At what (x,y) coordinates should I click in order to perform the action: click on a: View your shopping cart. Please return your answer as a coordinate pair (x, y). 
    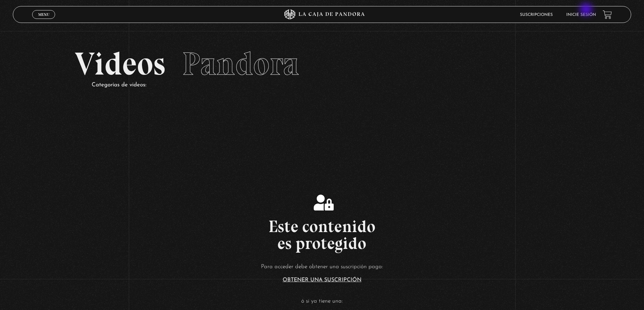
    Looking at the image, I should click on (607, 15).